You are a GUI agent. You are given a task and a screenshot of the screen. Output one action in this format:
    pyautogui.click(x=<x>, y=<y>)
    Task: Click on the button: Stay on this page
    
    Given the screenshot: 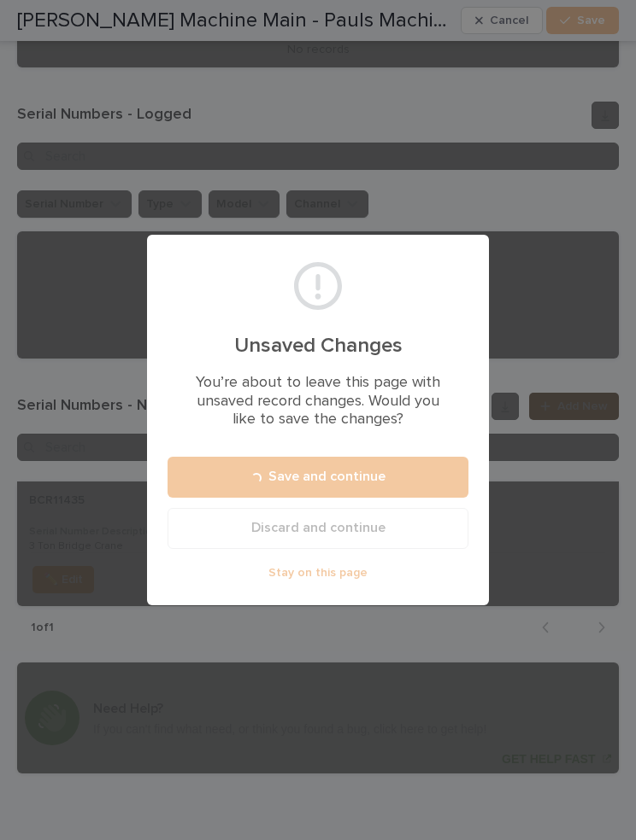 What is the action you would take?
    pyautogui.click(x=318, y=573)
    